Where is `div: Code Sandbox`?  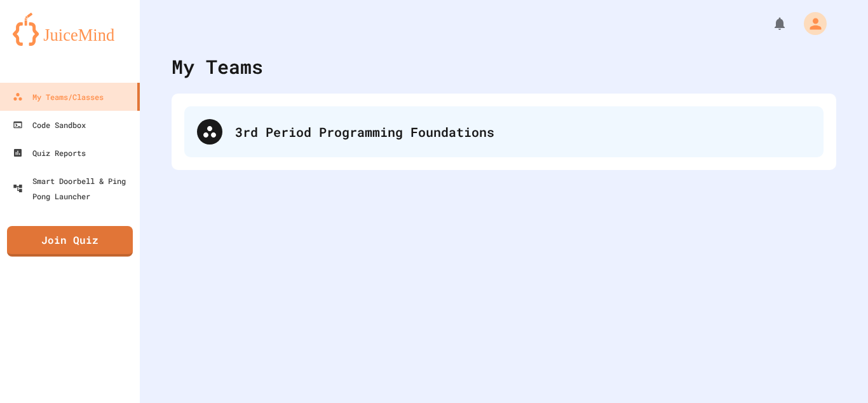
div: Code Sandbox is located at coordinates (49, 124).